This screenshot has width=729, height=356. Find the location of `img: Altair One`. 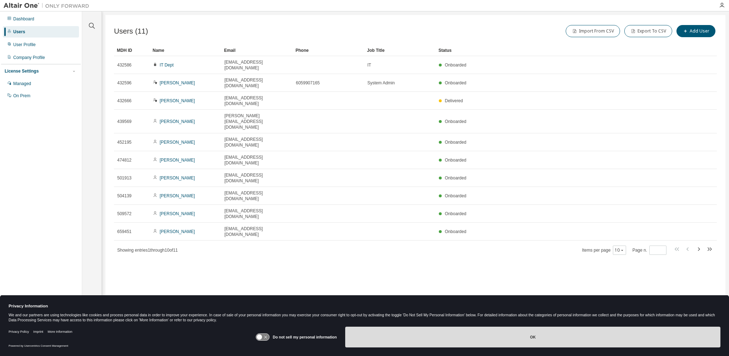

img: Altair One is located at coordinates (48, 6).